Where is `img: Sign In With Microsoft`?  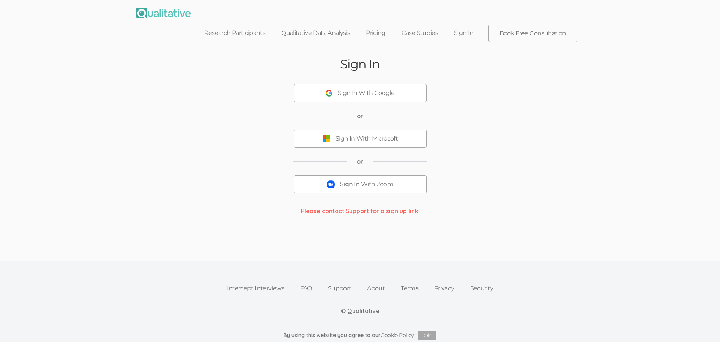 img: Sign In With Microsoft is located at coordinates (326, 139).